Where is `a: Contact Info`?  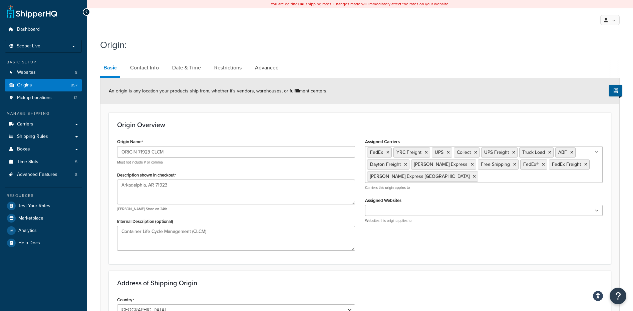 a: Contact Info is located at coordinates (145, 68).